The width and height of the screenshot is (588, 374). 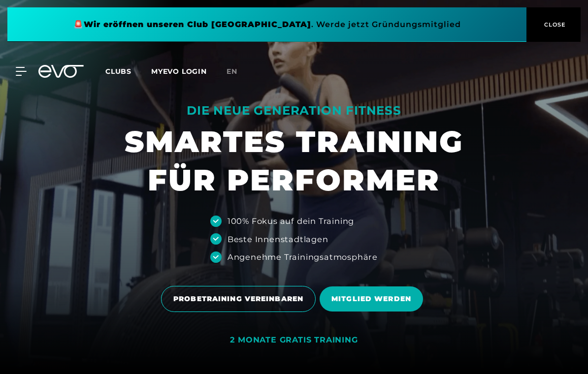 What do you see at coordinates (179, 71) in the screenshot?
I see `a: MYEVO LOGIN` at bounding box center [179, 71].